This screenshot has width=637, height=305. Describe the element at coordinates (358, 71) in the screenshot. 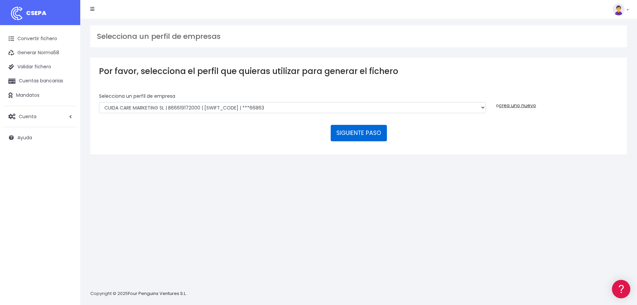

I see `h3: Por favor, selecciona el perfil que quieras utilizar para generar el fichero` at that location.